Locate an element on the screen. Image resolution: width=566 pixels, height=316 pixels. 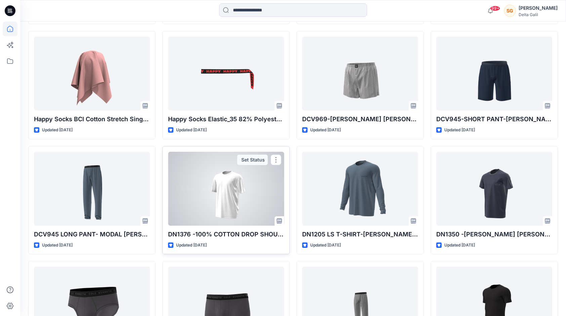
a: DCV969-KENNETH COLE WOVEN-SS25 is located at coordinates (360, 74).